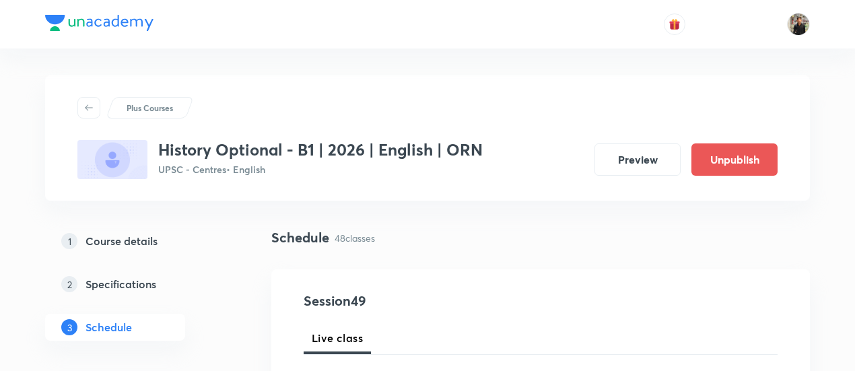  I want to click on h5: Schedule, so click(108, 327).